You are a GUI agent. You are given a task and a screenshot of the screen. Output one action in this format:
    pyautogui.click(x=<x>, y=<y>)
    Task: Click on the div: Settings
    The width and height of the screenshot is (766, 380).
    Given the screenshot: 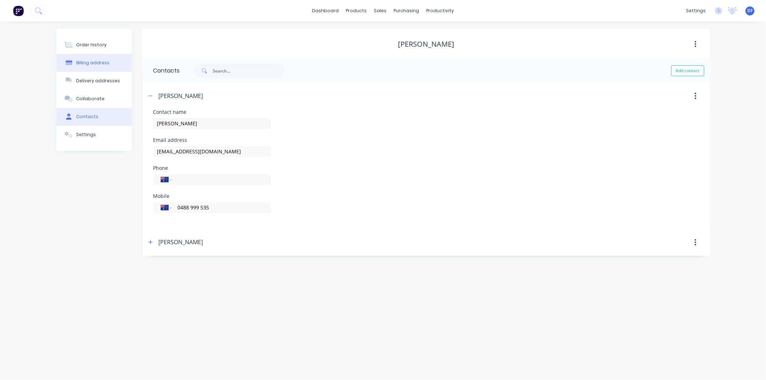 What is the action you would take?
    pyautogui.click(x=86, y=135)
    